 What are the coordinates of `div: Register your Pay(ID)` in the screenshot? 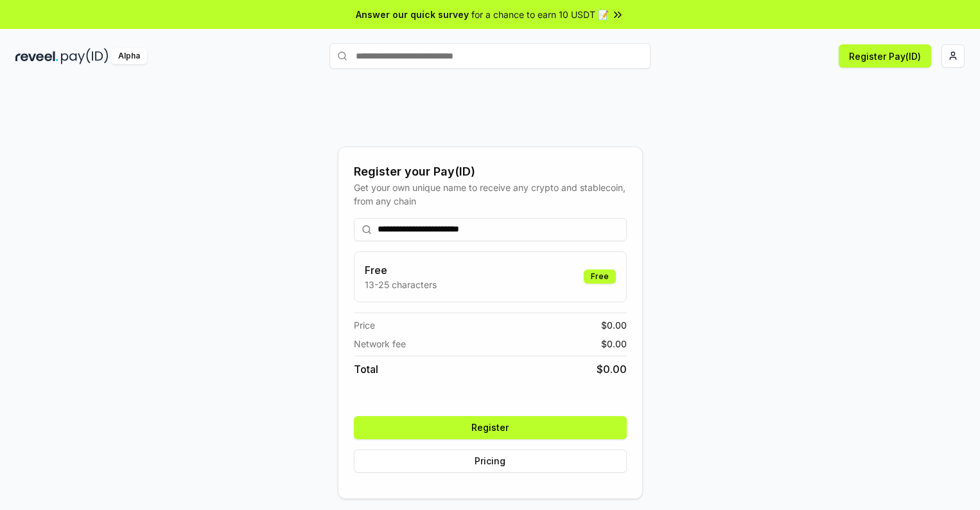 It's located at (490, 171).